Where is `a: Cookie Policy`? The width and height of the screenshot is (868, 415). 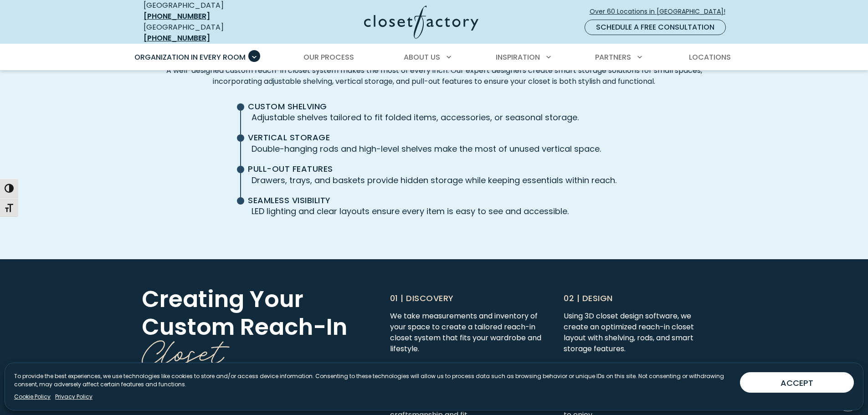
a: Cookie Policy is located at coordinates (32, 397).